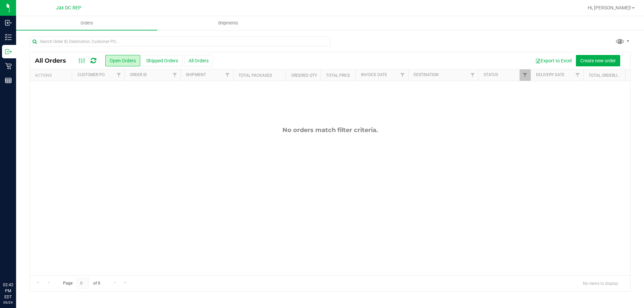  What do you see at coordinates (54, 61) in the screenshot?
I see `span: All Orders` at bounding box center [54, 61].